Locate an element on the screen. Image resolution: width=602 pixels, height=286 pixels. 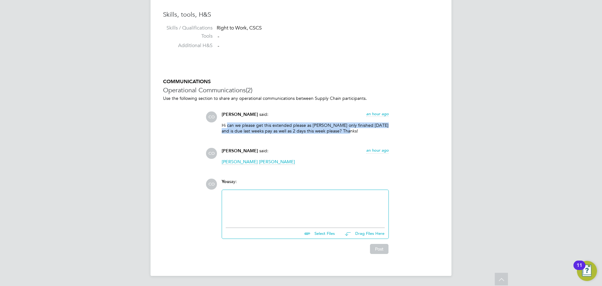
h3: Skills, tools, H&S is located at coordinates (301, 14).